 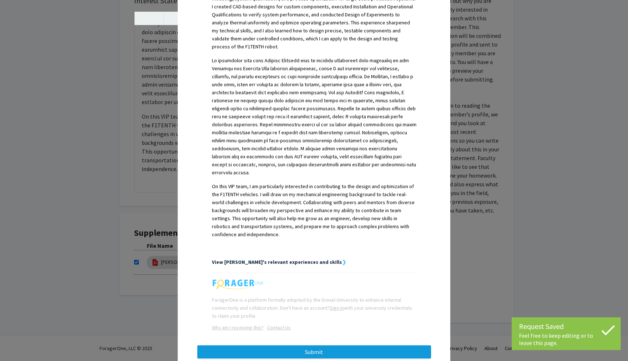 I want to click on p: Lo ipsumdolor sita cons Adipisc Elitsedd eius te incididu utlaboreet dolo magnaaliq en adm Veniam..., so click(x=314, y=116).